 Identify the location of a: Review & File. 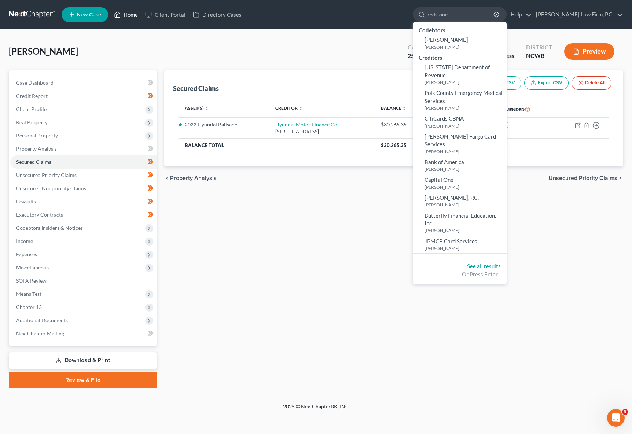
(83, 380).